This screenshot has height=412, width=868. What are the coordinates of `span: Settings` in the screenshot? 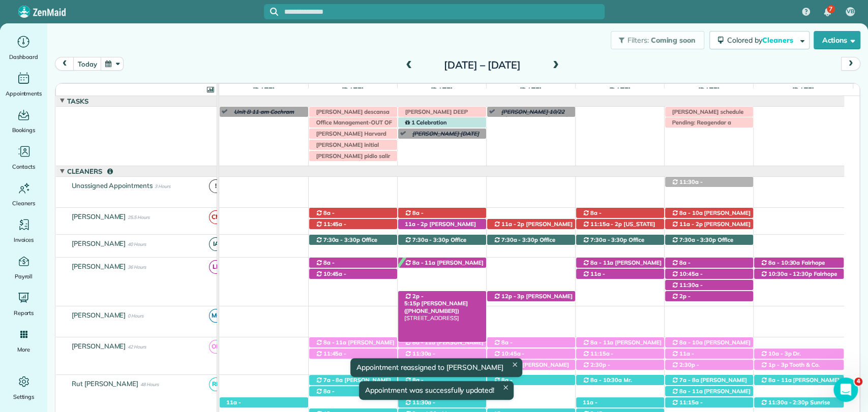 It's located at (24, 397).